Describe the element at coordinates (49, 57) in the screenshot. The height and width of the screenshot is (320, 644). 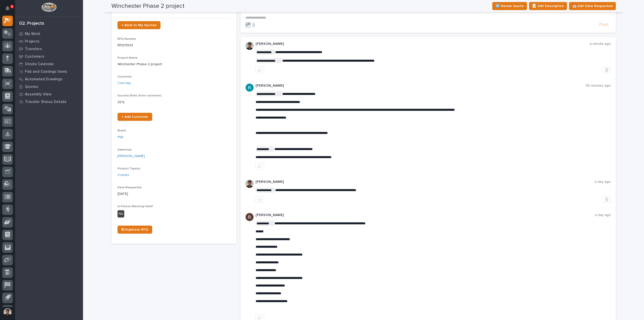
I see `a: Customers` at that location.